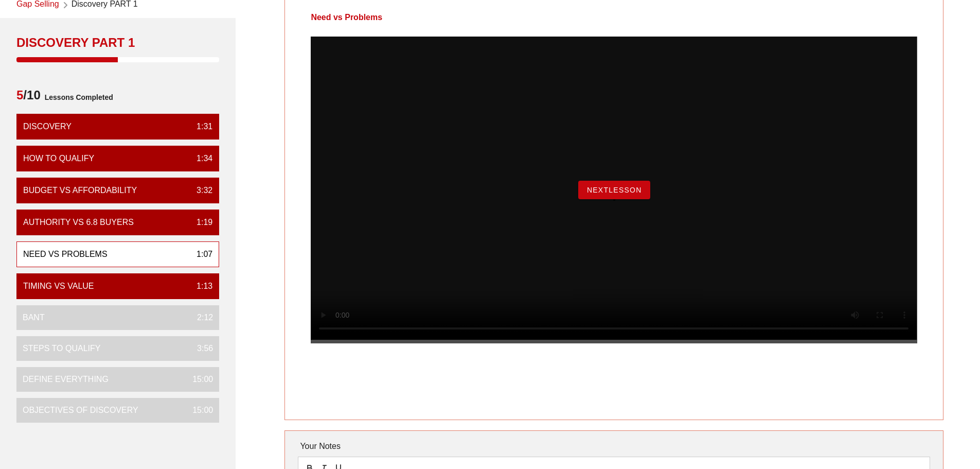 The image size is (980, 469). Describe the element at coordinates (201, 318) in the screenshot. I see `div: 2:12` at that location.